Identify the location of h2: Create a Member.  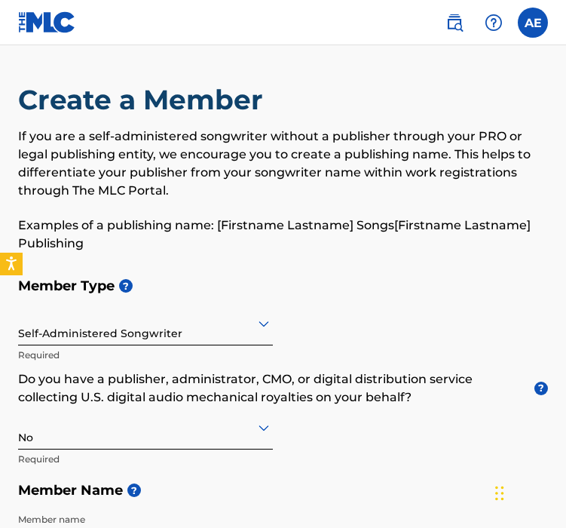
(144, 99).